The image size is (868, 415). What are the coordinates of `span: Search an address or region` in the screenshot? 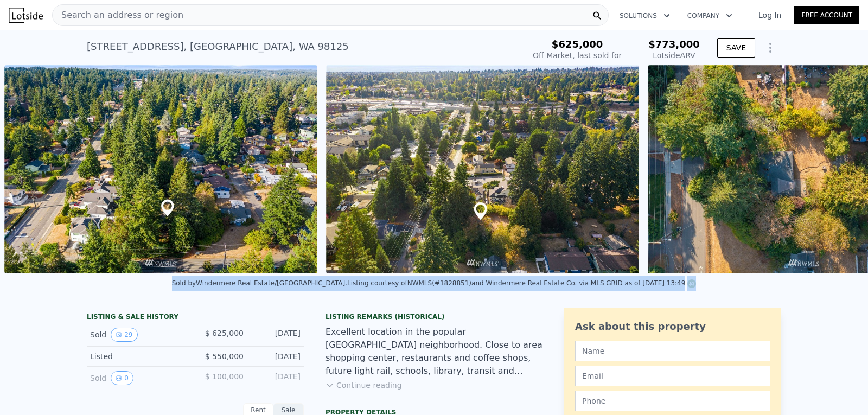 It's located at (118, 15).